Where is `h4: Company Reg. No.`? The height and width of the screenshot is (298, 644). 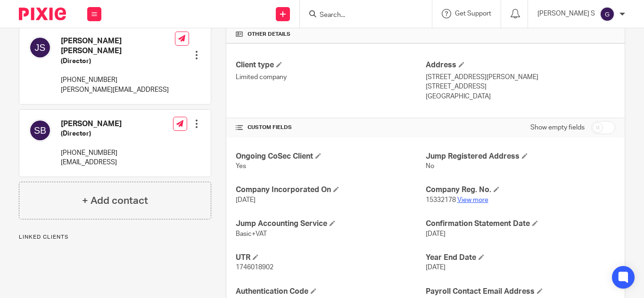 h4: Company Reg. No. is located at coordinates (520, 190).